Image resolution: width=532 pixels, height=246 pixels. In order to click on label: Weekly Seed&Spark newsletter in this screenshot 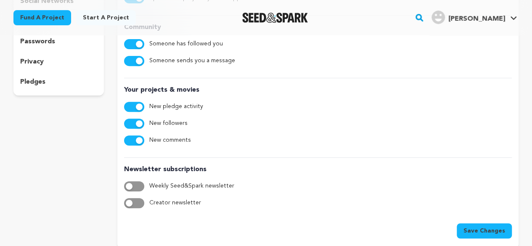, I will do `click(192, 186)`.